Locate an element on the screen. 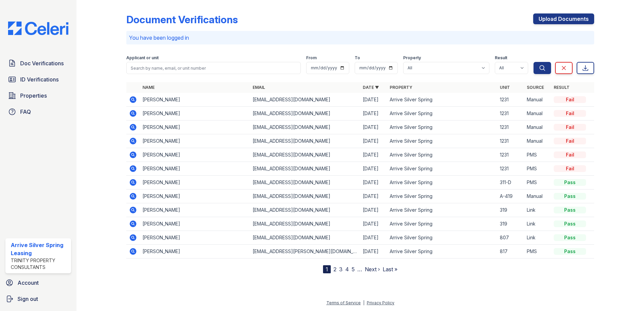 The image size is (644, 311). p: You have been logged in is located at coordinates (360, 37).